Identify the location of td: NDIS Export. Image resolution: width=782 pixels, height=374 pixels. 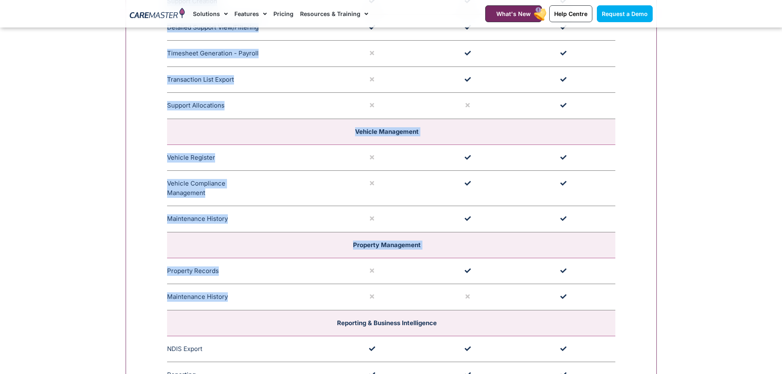
(248, 349).